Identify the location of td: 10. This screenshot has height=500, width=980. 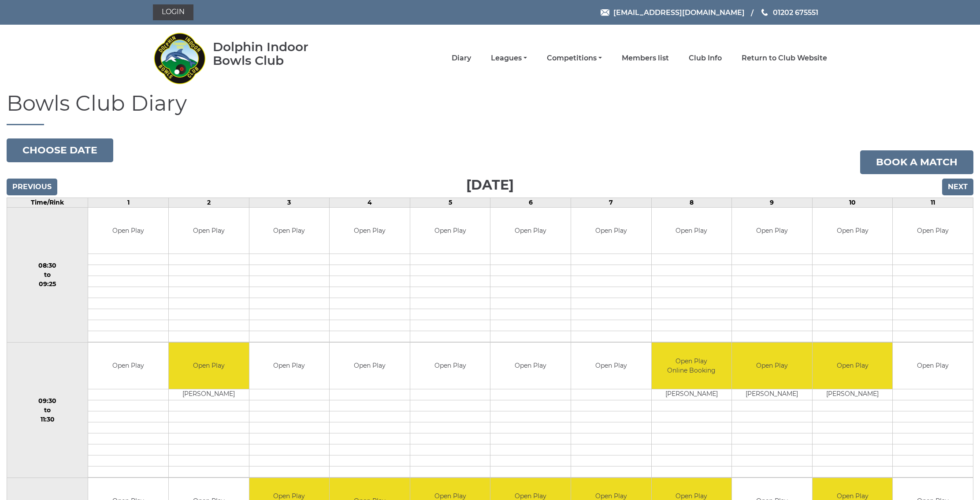
(852, 202).